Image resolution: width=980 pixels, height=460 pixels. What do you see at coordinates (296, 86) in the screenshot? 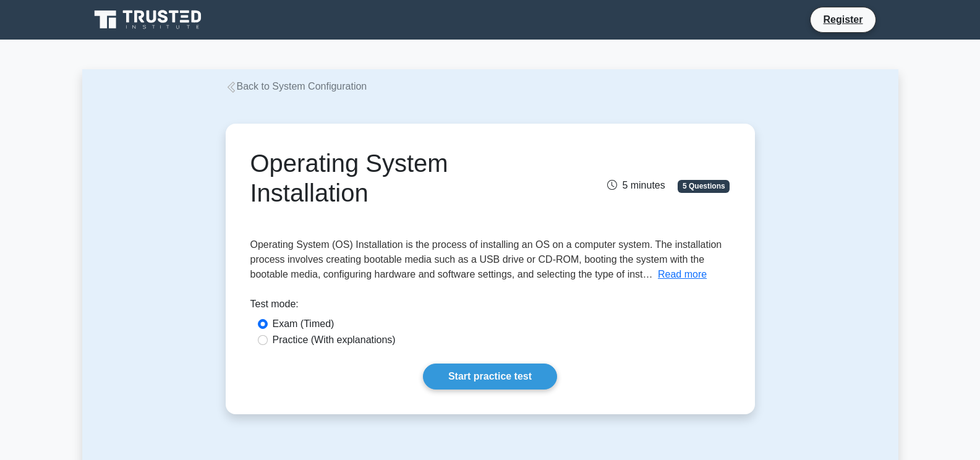
I see `a: Back to System Configuration` at bounding box center [296, 86].